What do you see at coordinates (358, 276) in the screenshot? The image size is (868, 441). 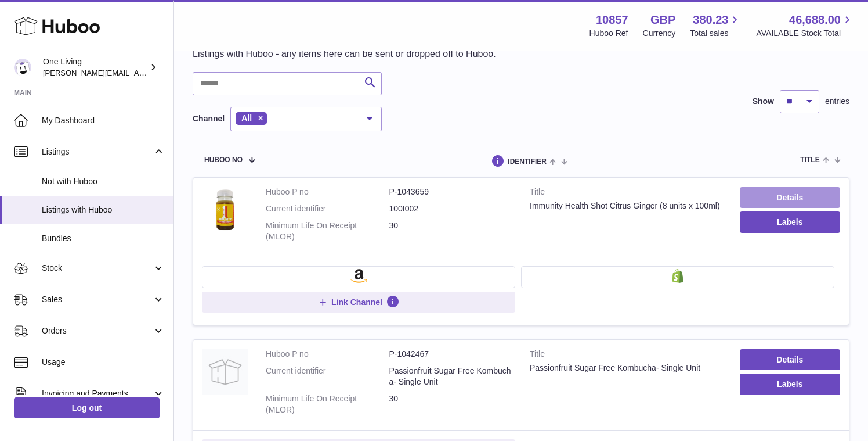 I see `img: amazon-small.png` at bounding box center [358, 276].